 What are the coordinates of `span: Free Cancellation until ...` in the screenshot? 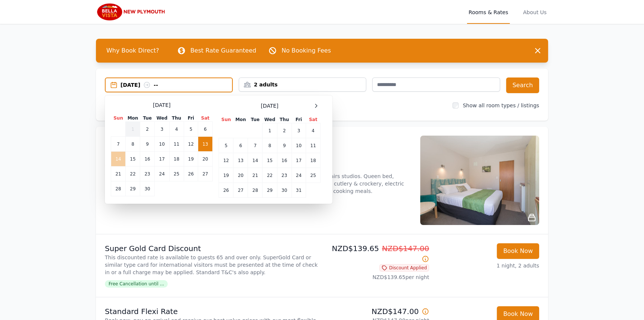 It's located at (136, 284).